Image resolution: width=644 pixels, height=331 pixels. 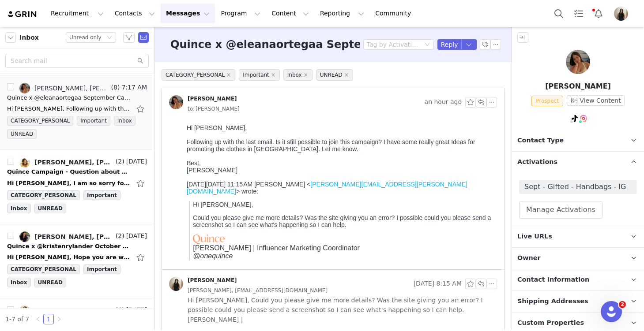 What do you see at coordinates (583, 119) in the screenshot?
I see `img: instagram.svg` at bounding box center [583, 119].